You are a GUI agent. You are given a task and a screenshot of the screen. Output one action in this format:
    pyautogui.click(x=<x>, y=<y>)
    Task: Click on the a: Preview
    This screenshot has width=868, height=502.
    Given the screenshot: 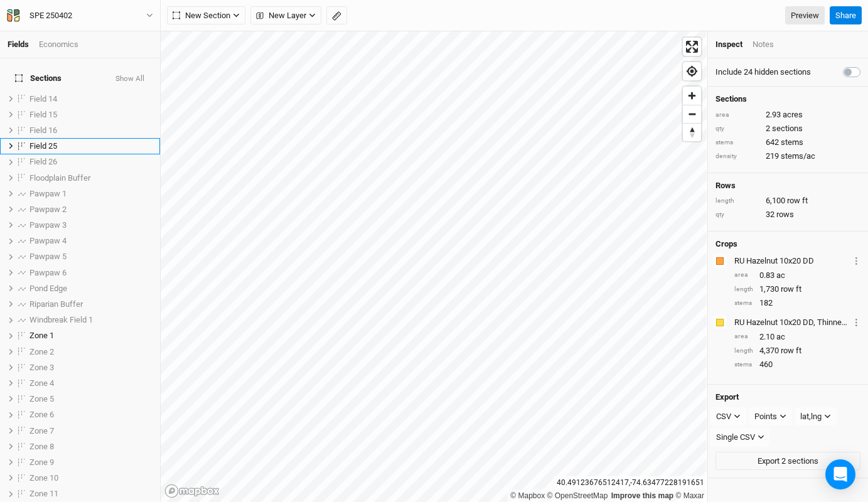 What is the action you would take?
    pyautogui.click(x=805, y=16)
    